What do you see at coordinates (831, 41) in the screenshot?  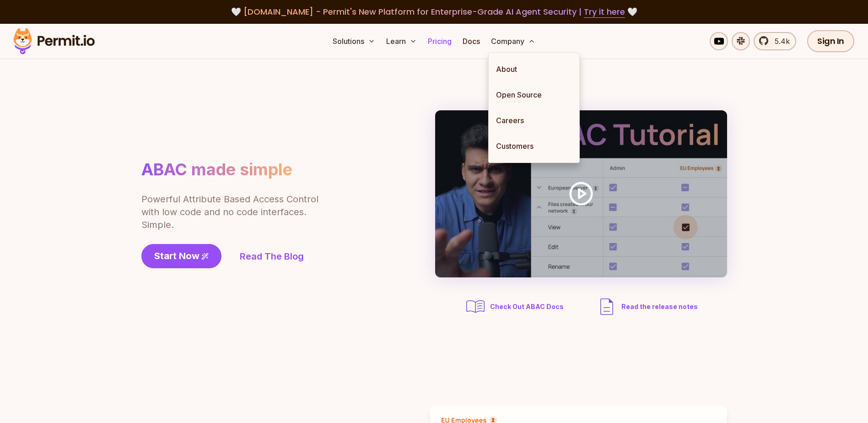 I see `a: Sign In` at bounding box center [831, 41].